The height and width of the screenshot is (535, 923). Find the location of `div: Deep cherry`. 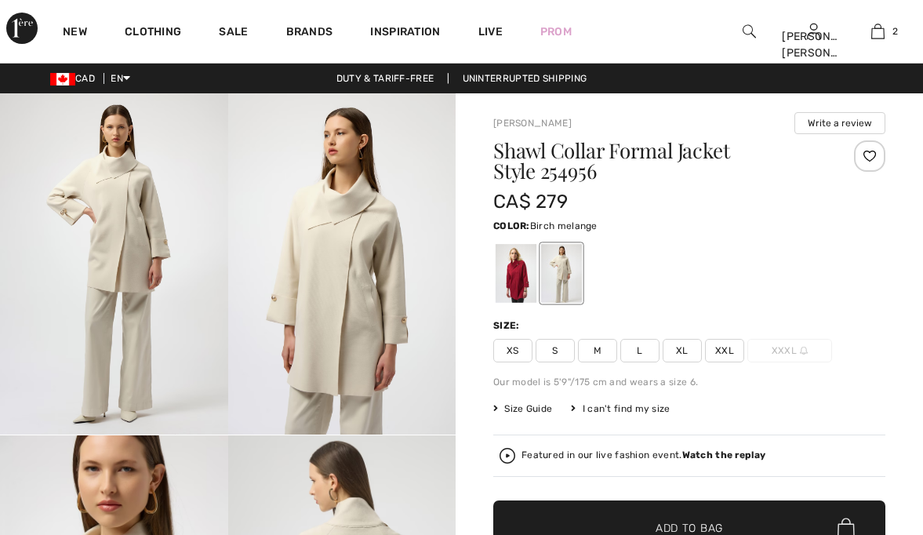

div: Deep cherry is located at coordinates (516, 273).